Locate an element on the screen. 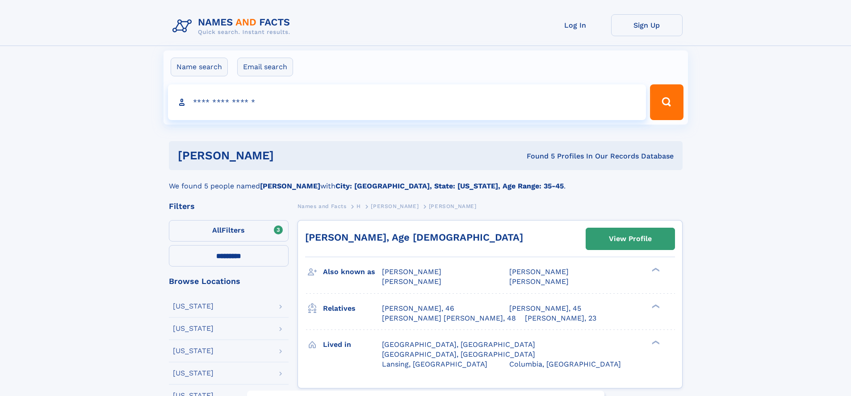  div: We found 5 people named with . is located at coordinates (426, 181).